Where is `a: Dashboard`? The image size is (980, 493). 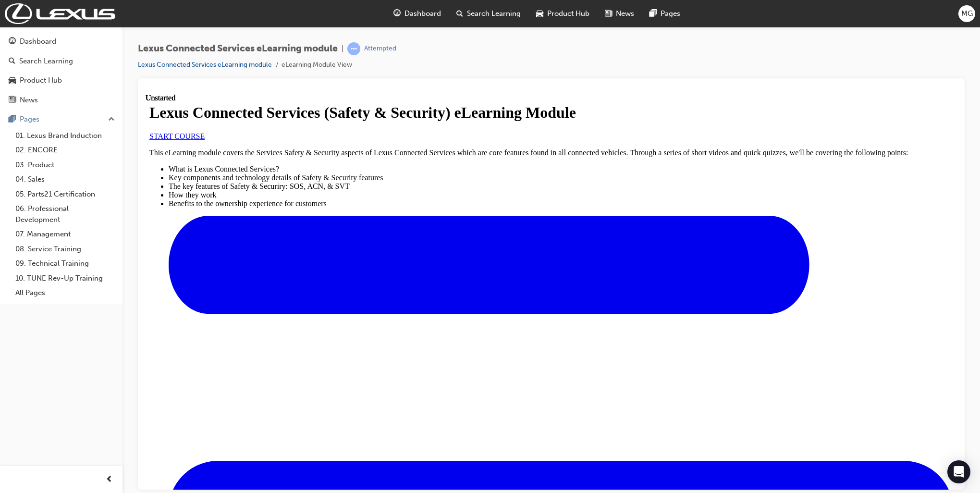 a: Dashboard is located at coordinates (61, 42).